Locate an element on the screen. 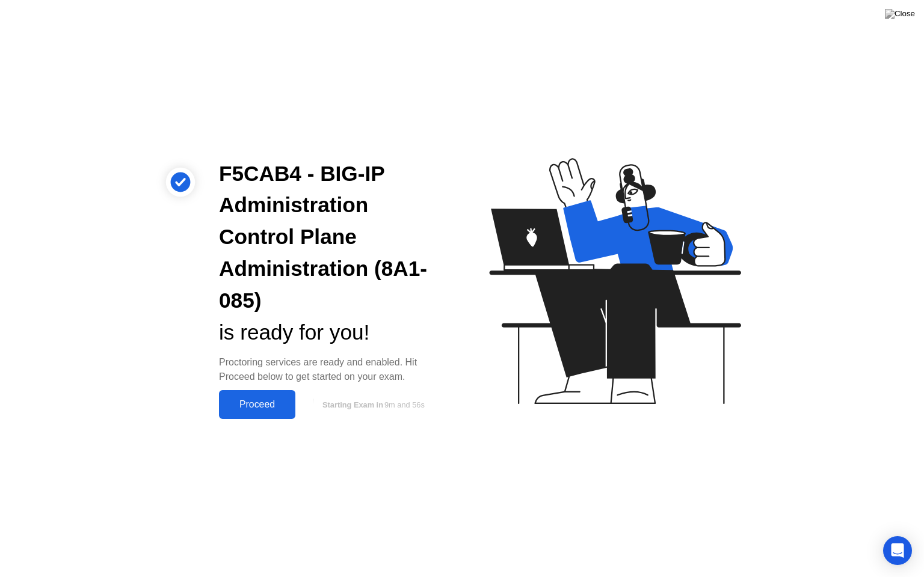 This screenshot has width=924, height=577. button: Proceed is located at coordinates (257, 405).